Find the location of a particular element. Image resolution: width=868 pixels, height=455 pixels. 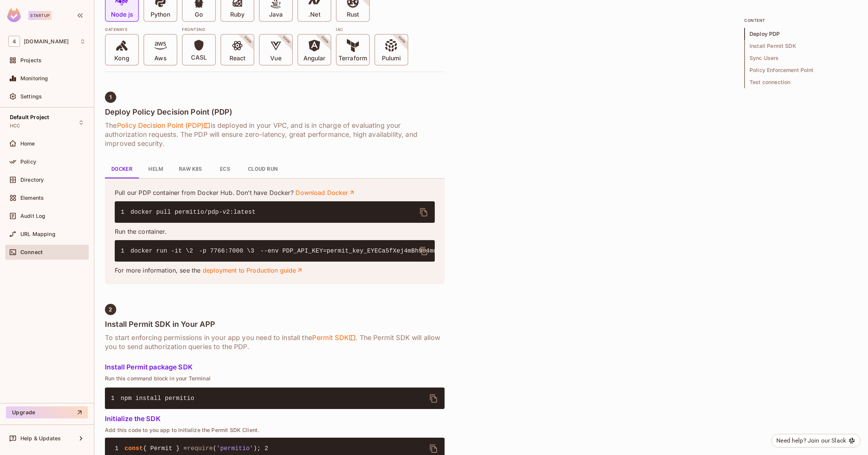

span: URL Mapping is located at coordinates (38, 234).